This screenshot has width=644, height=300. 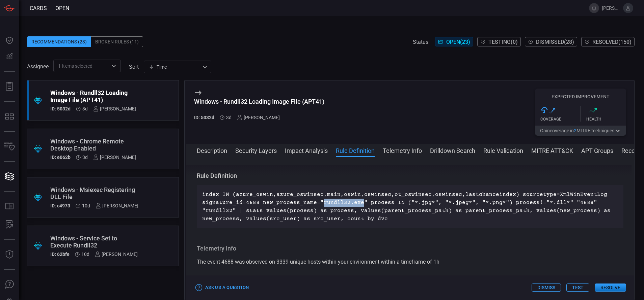 What do you see at coordinates (560, 120) in the screenshot?
I see `div: Coverage` at bounding box center [560, 120].